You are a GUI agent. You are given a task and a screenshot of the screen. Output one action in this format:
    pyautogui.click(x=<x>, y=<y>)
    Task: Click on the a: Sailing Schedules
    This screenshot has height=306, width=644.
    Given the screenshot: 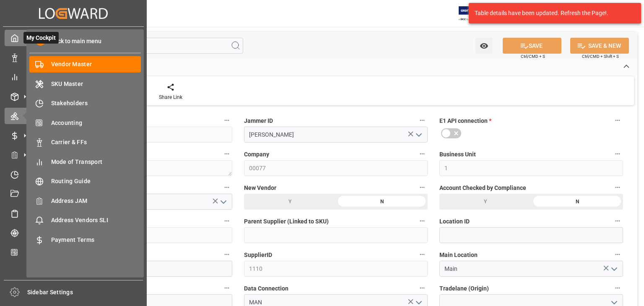 What is the action you would take?
    pyautogui.click(x=73, y=213)
    